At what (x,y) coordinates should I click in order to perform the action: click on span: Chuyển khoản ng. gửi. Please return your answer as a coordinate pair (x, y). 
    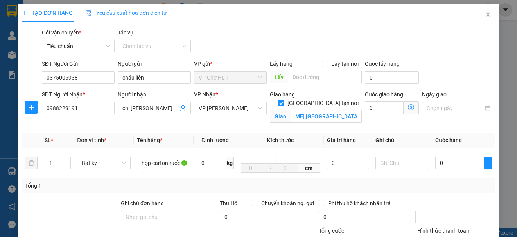
    Looking at the image, I should click on (287, 203).